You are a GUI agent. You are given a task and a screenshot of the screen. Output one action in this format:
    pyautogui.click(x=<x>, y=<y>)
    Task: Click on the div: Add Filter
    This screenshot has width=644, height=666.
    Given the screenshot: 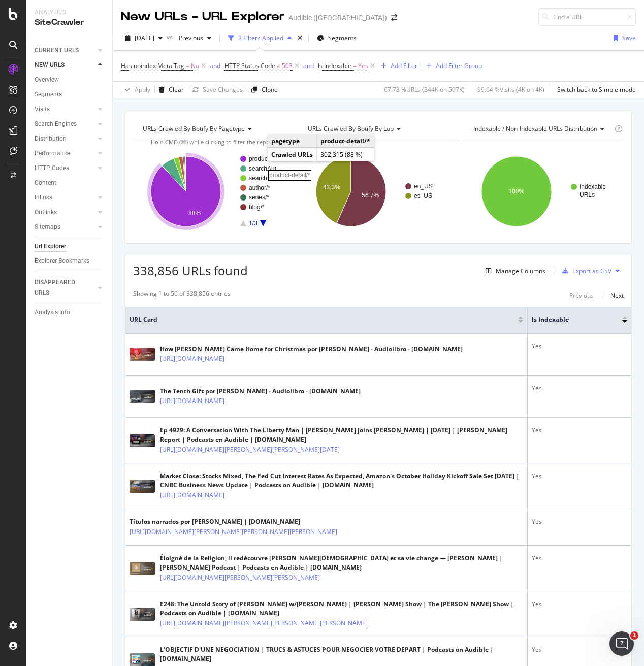 What is the action you would take?
    pyautogui.click(x=404, y=65)
    